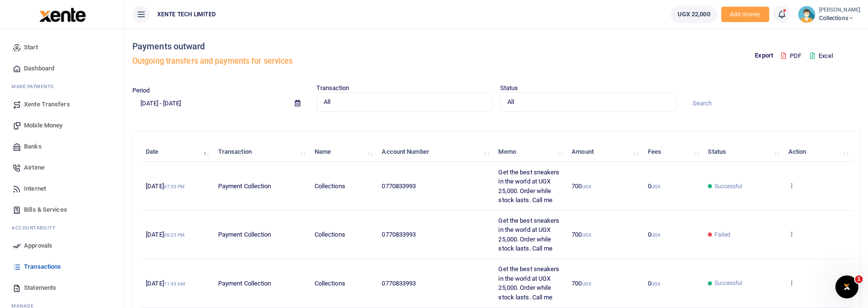 The width and height of the screenshot is (868, 308). What do you see at coordinates (822, 56) in the screenshot?
I see `button: Excel` at bounding box center [822, 56].